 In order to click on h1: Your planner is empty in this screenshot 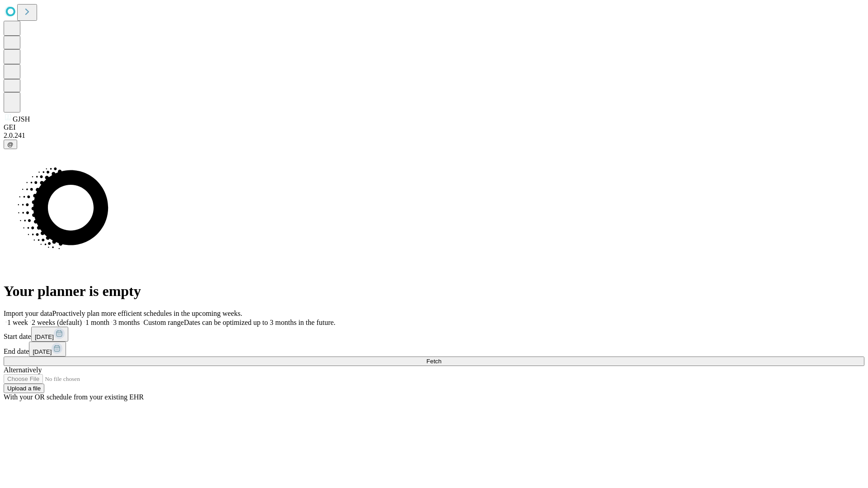, I will do `click(434, 291)`.